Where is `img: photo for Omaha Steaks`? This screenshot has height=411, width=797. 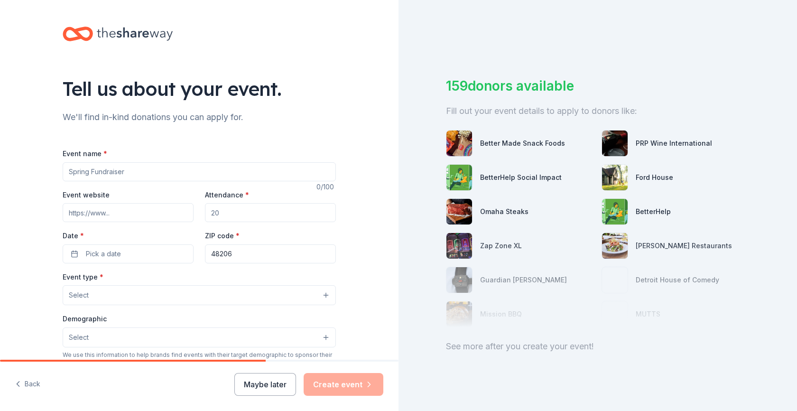 img: photo for Omaha Steaks is located at coordinates (459, 212).